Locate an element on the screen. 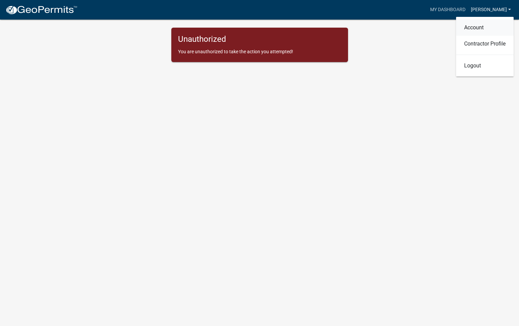  a: My Dashboard is located at coordinates (448, 10).